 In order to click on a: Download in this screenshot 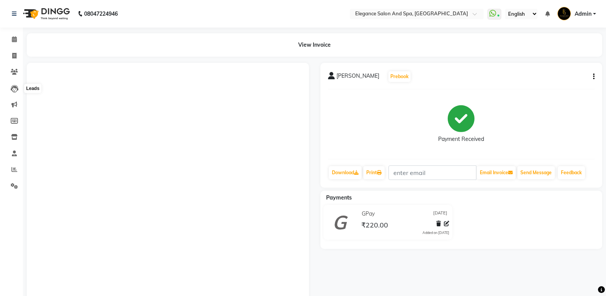, I will do `click(345, 172)`.